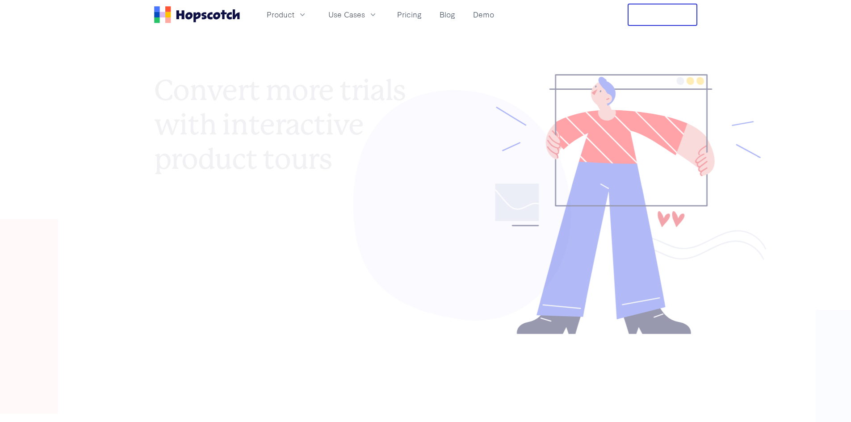 This screenshot has height=422, width=851. Describe the element at coordinates (347, 14) in the screenshot. I see `span: Use Cases` at that location.